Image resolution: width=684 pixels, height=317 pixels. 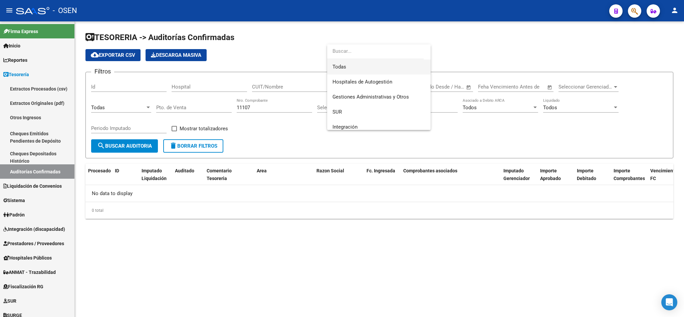 I want to click on span: Gestiones Administrativas y Otros, so click(x=371, y=97).